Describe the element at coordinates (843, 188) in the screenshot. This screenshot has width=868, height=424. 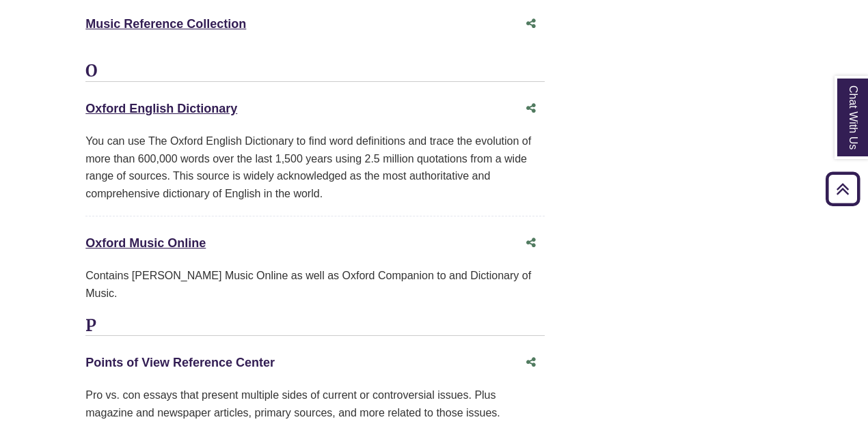
I see `a: Back to Top` at that location.